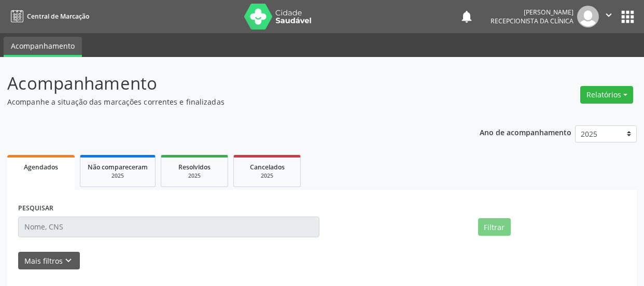  I want to click on p: Ano de acompanhamento, so click(525, 131).